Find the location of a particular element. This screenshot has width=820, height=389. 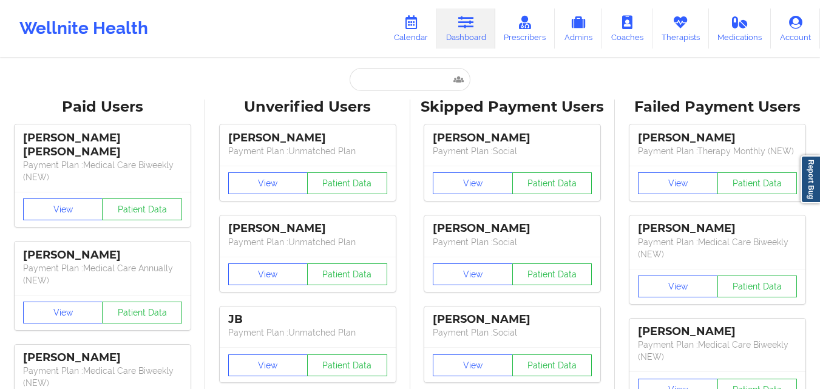

div: Skipped Payment Users is located at coordinates (513, 107).